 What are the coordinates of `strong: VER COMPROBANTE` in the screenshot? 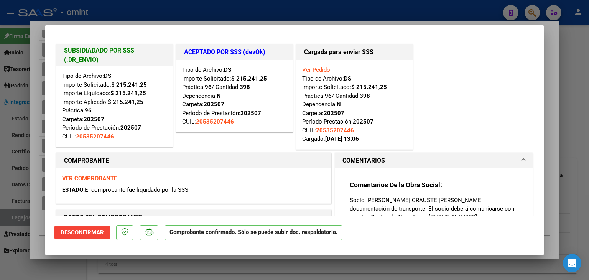 It's located at (89, 178).